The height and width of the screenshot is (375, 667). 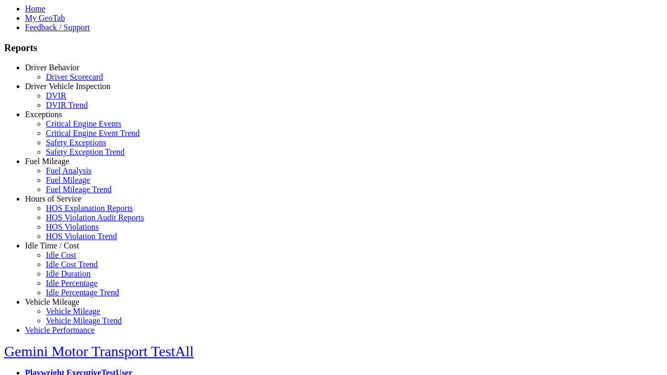 I want to click on a: HOS Violations, so click(x=72, y=227).